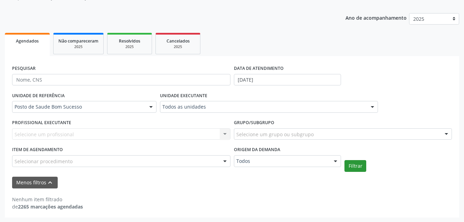 The height and width of the screenshot is (222, 464). I want to click on span: Resolvidos, so click(129, 41).